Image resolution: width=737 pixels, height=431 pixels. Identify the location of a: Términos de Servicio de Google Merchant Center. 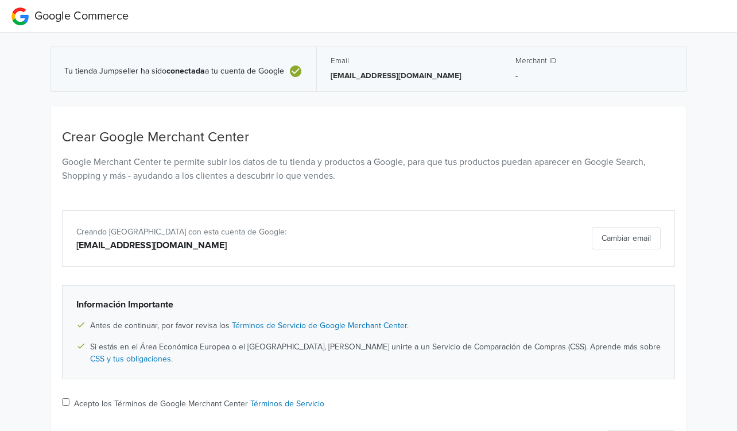
(319, 325).